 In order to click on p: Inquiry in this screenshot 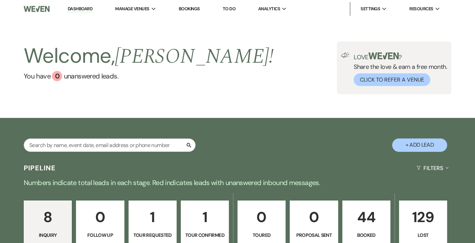, I will do `click(48, 236)`.